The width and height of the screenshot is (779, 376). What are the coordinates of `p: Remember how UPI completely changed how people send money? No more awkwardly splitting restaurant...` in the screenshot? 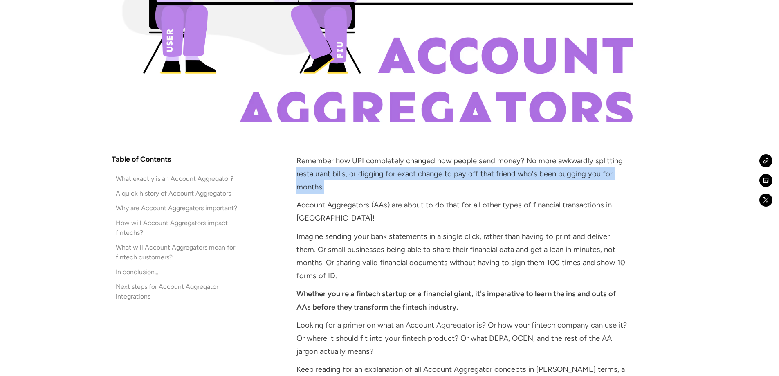 It's located at (463, 174).